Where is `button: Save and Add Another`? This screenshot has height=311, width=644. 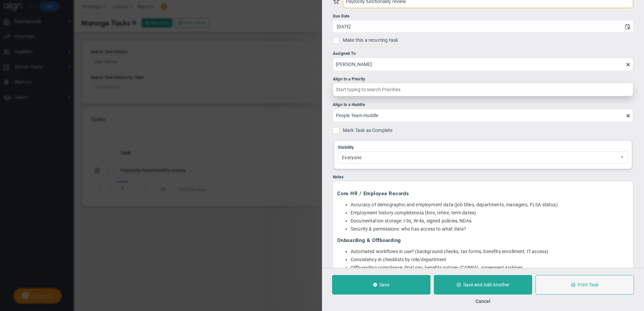
button: Save and Add Another is located at coordinates (483, 285).